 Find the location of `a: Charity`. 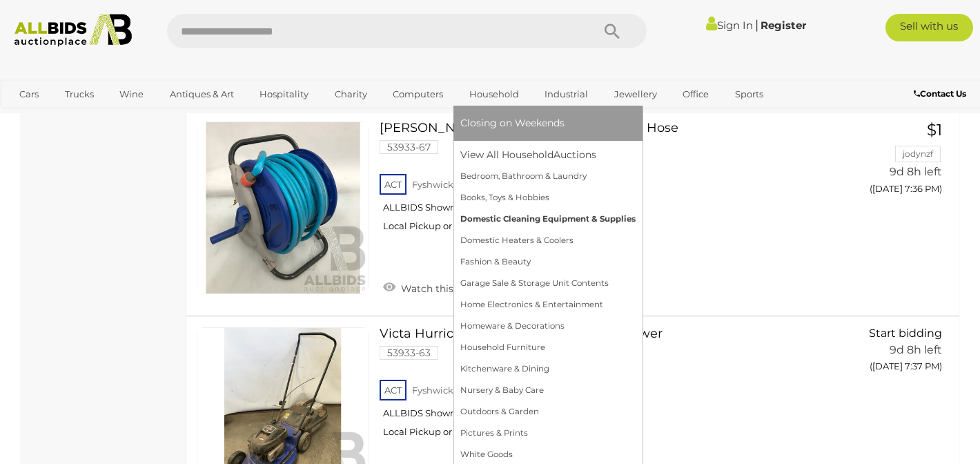

a: Charity is located at coordinates (350, 94).